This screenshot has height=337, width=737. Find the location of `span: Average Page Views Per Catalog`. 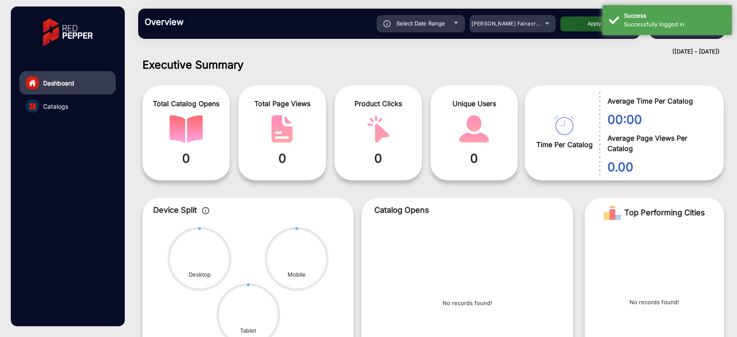

span: Average Page Views Per Catalog is located at coordinates (659, 143).